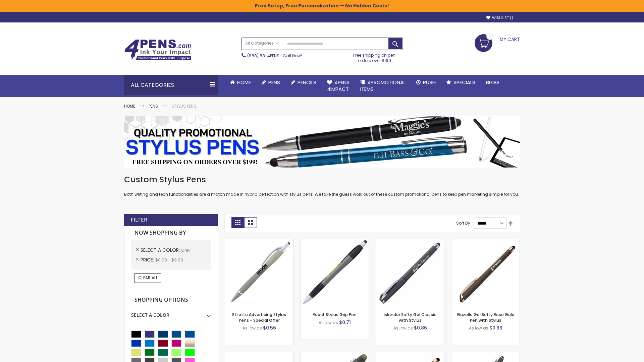 The height and width of the screenshot is (362, 644). What do you see at coordinates (139, 220) in the screenshot?
I see `strong: Filter` at bounding box center [139, 220].